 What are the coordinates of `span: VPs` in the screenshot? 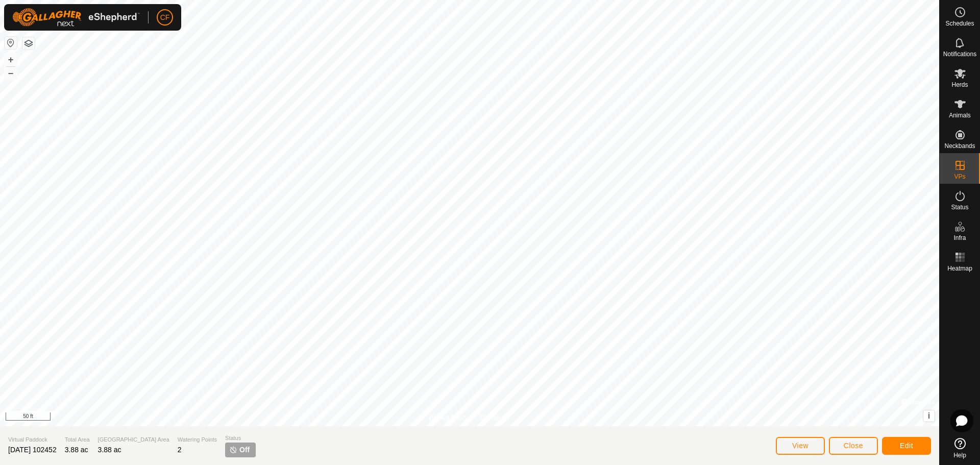 It's located at (960, 176).